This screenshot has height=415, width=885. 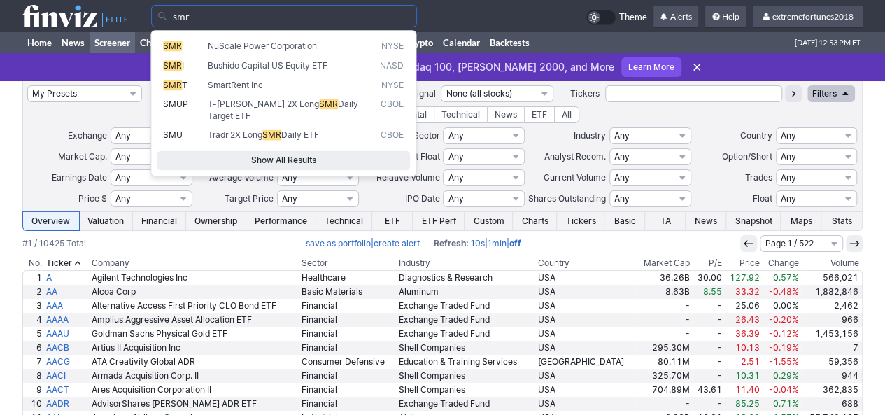 I want to click on a: 3, so click(x=34, y=306).